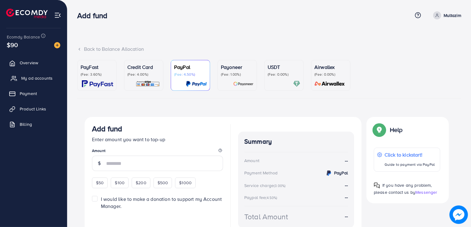 The width and height of the screenshot is (471, 227). I want to click on img: menu, so click(57, 15).